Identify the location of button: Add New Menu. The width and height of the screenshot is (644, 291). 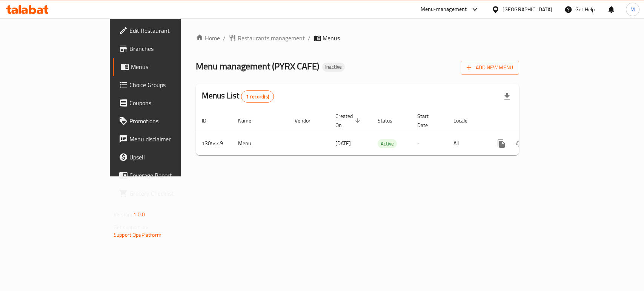
(490, 67).